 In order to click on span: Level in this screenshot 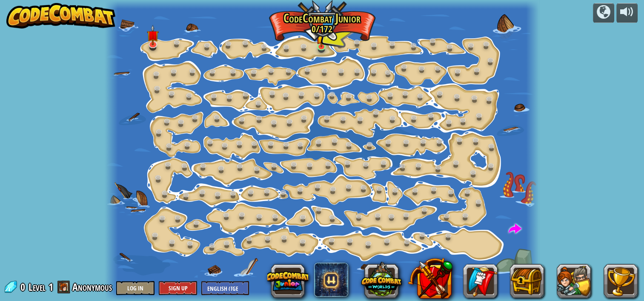, I will do `click(37, 287)`.